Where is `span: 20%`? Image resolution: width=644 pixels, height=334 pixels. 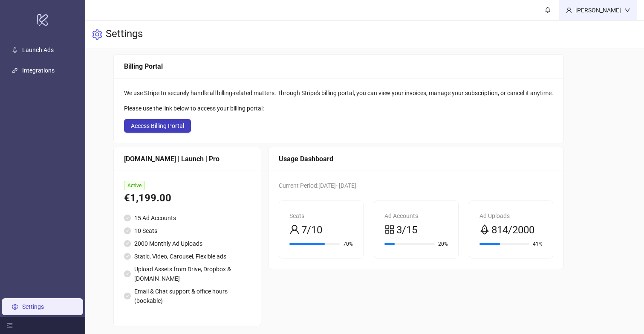
span: 20% is located at coordinates (443, 244).